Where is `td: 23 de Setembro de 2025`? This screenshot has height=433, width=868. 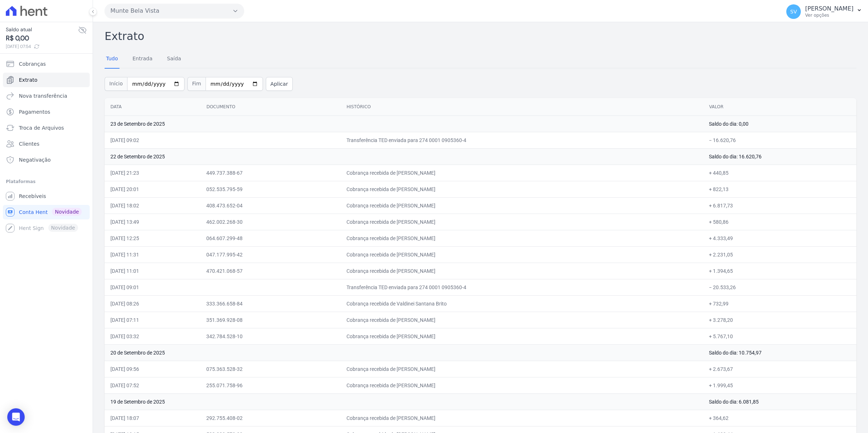
td: 23 de Setembro de 2025 is located at coordinates (404, 123).